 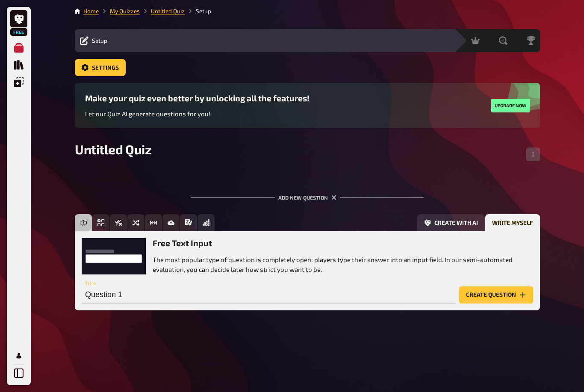 What do you see at coordinates (19, 355) in the screenshot?
I see `a: Profile` at bounding box center [19, 355].